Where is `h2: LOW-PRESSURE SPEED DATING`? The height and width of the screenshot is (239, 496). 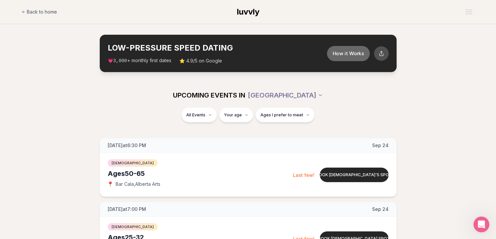
h2: LOW-PRESSURE SPEED DATING is located at coordinates (217, 48).